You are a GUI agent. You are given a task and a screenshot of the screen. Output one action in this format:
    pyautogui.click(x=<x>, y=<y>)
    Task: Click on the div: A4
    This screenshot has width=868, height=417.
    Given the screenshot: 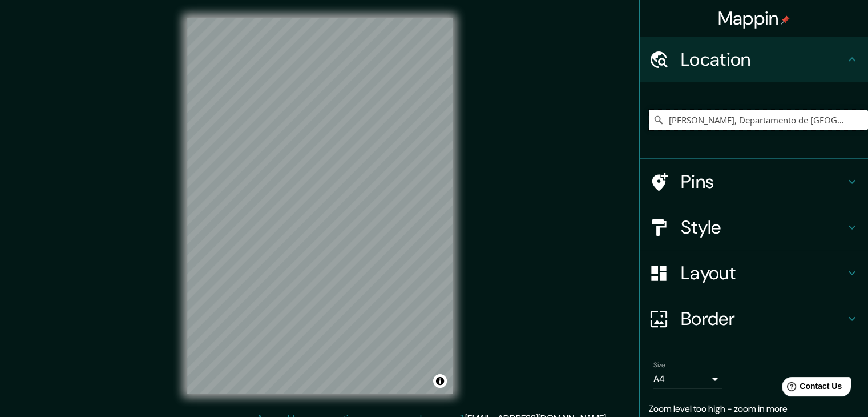 What is the action you would take?
    pyautogui.click(x=687, y=379)
    